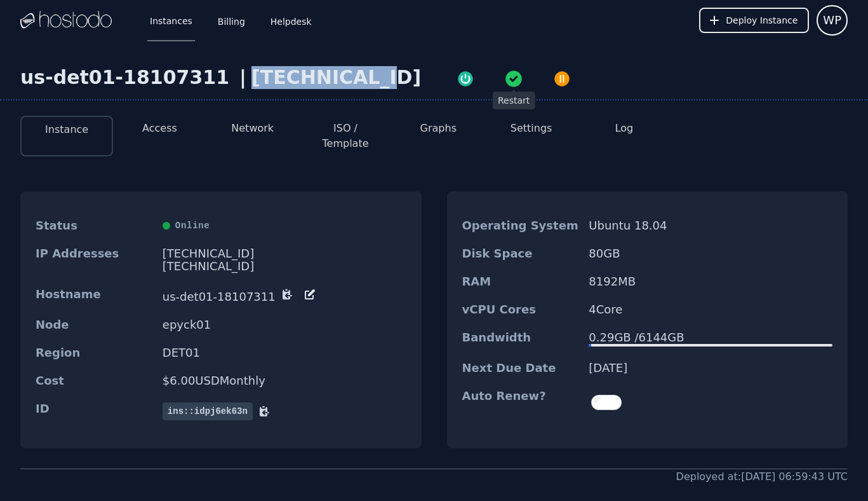  What do you see at coordinates (562, 78) in the screenshot?
I see `button: Power Off` at bounding box center [562, 78].